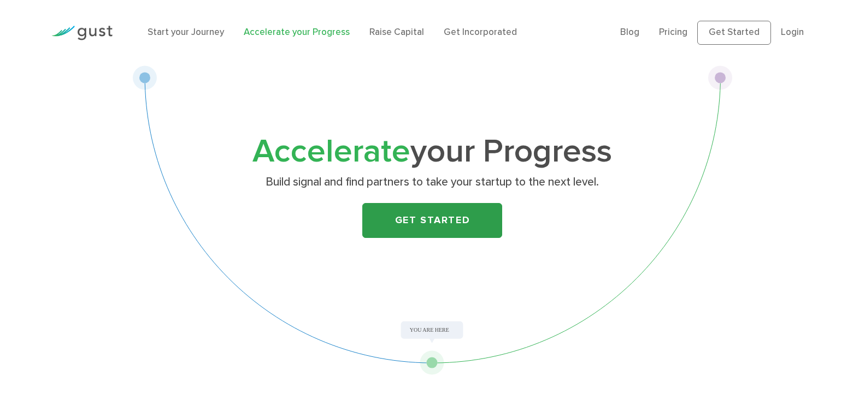 Image resolution: width=865 pixels, height=406 pixels. What do you see at coordinates (629, 32) in the screenshot?
I see `a: Blog` at bounding box center [629, 32].